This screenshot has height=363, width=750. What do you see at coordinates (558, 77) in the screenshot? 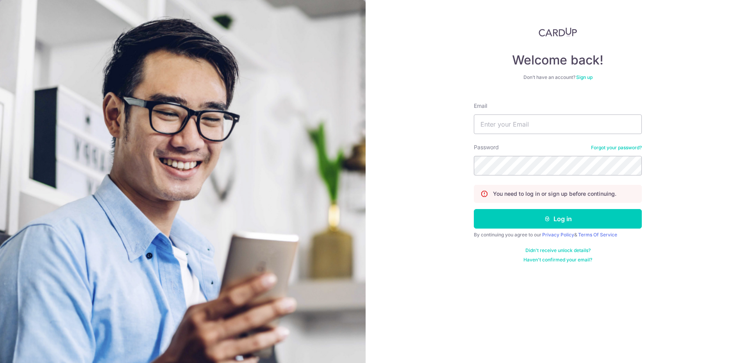
I see `div: Don’t have an account?` at bounding box center [558, 77].